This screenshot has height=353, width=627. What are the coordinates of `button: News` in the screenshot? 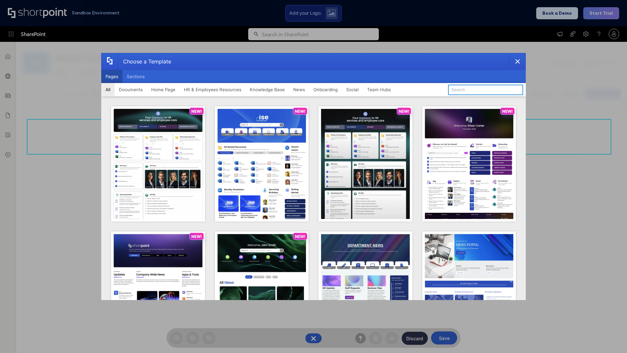 It's located at (299, 90).